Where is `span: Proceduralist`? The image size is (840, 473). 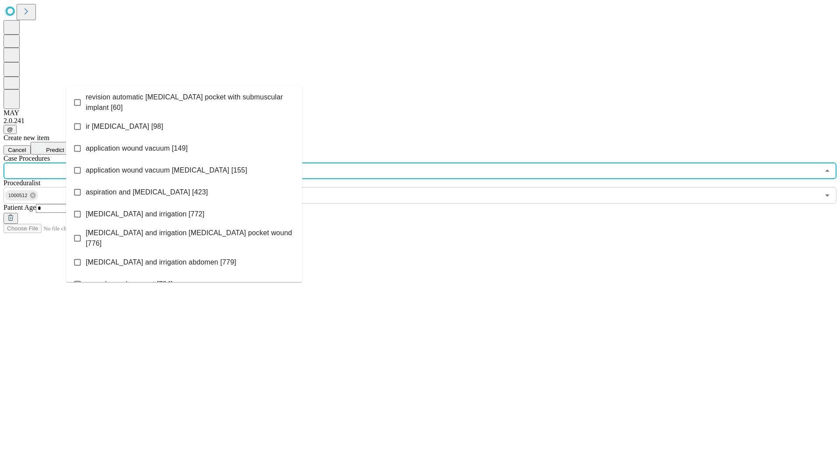 span: Proceduralist is located at coordinates (22, 183).